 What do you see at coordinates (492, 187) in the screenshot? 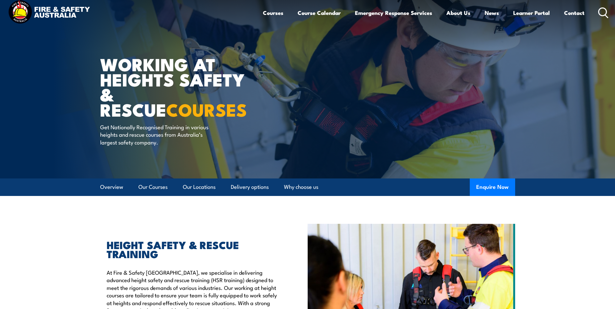
I see `button: Enquire Now` at bounding box center [492, 187].